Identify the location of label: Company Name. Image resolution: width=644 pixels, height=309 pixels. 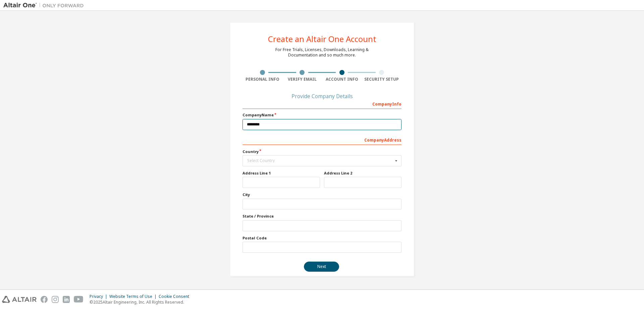
(322, 115).